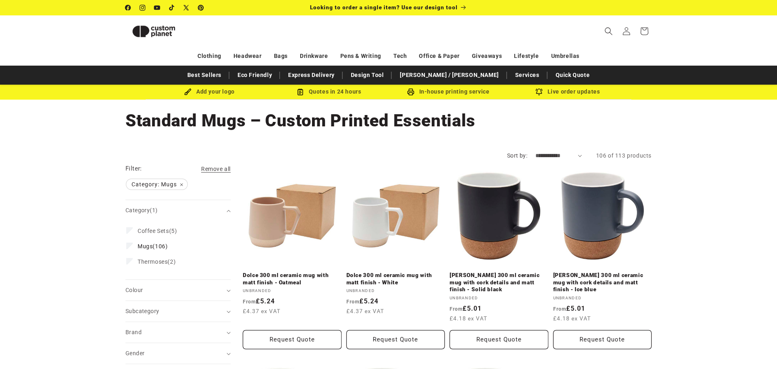 The width and height of the screenshot is (777, 369). I want to click on a: Quick Quote, so click(573, 75).